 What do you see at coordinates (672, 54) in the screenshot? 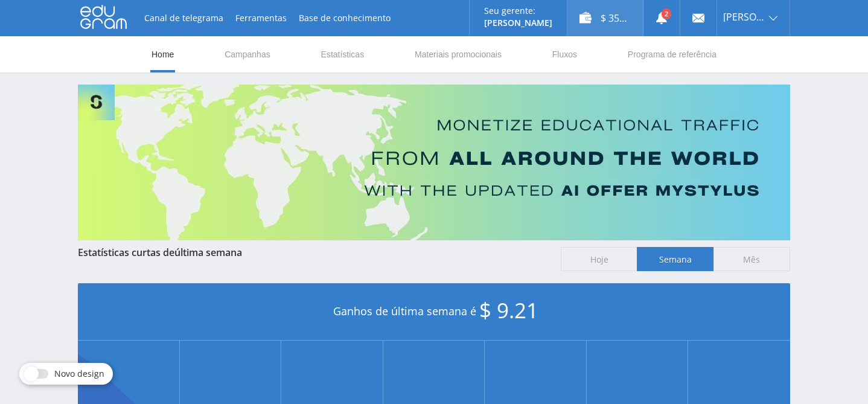
I see `a: Programa de referência` at bounding box center [672, 54].